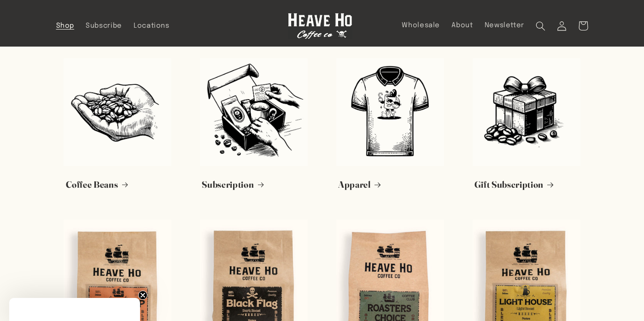 This screenshot has width=644, height=321. I want to click on span: Shop, so click(65, 25).